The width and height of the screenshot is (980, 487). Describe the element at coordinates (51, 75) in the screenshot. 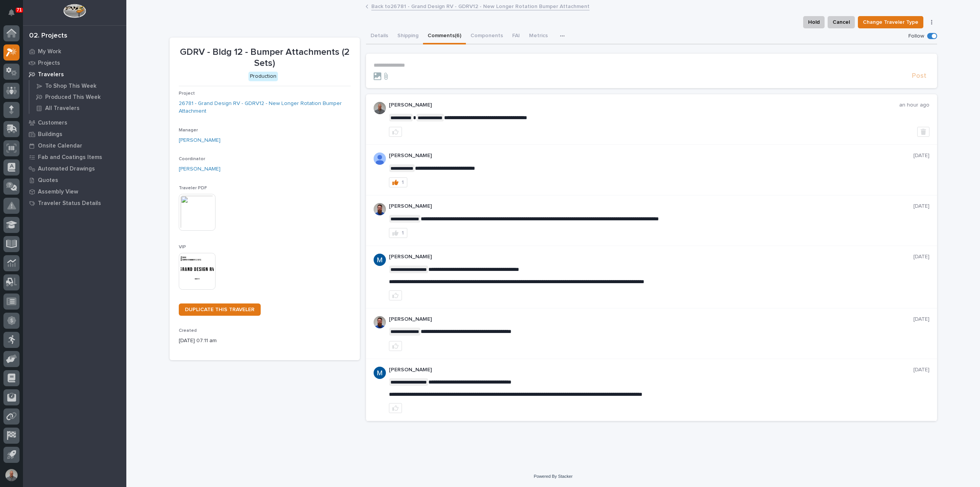

I see `p: Travelers` at that location.